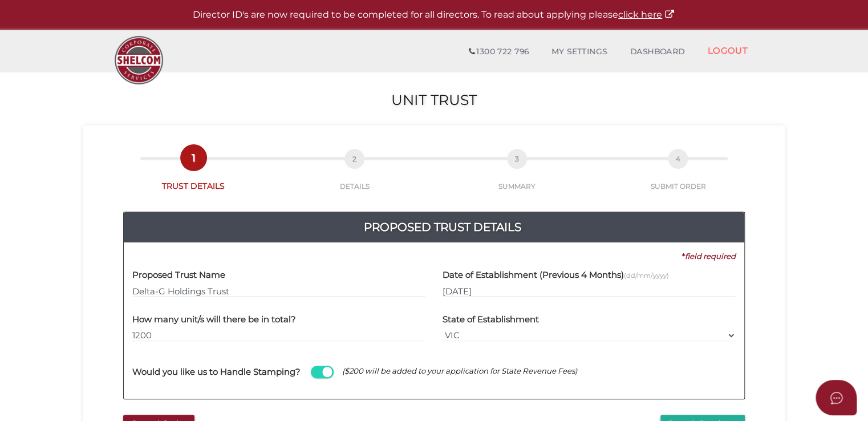 This screenshot has height=421, width=868. Describe the element at coordinates (490, 320) in the screenshot. I see `h4: State of Establishment` at that location.